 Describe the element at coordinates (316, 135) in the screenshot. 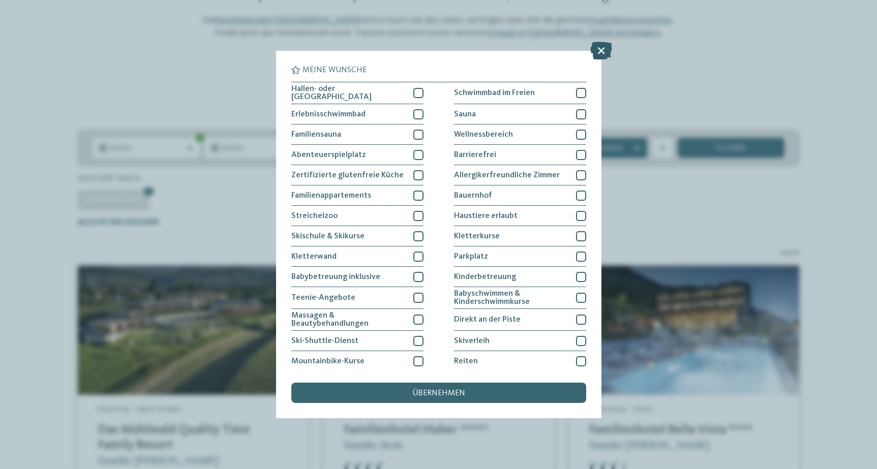

I see `span: Familiensauna` at that location.